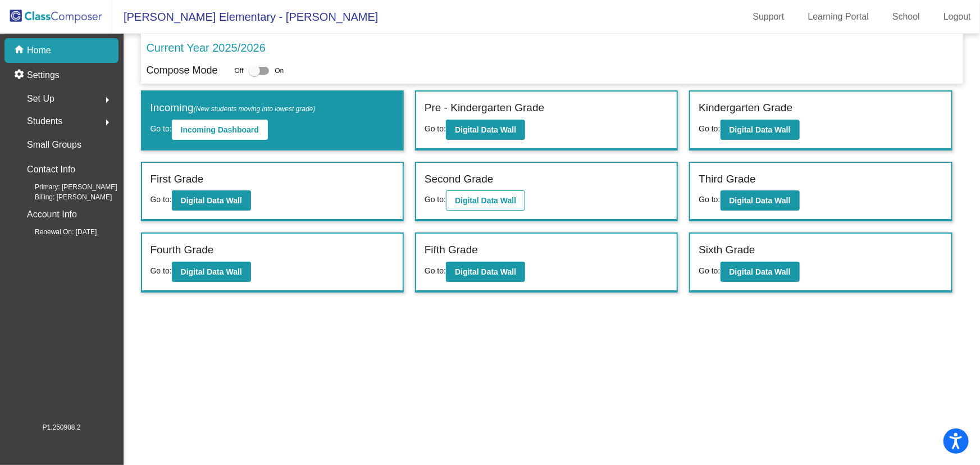  What do you see at coordinates (745, 108) in the screenshot?
I see `label: Kindergarten Grade` at bounding box center [745, 108].